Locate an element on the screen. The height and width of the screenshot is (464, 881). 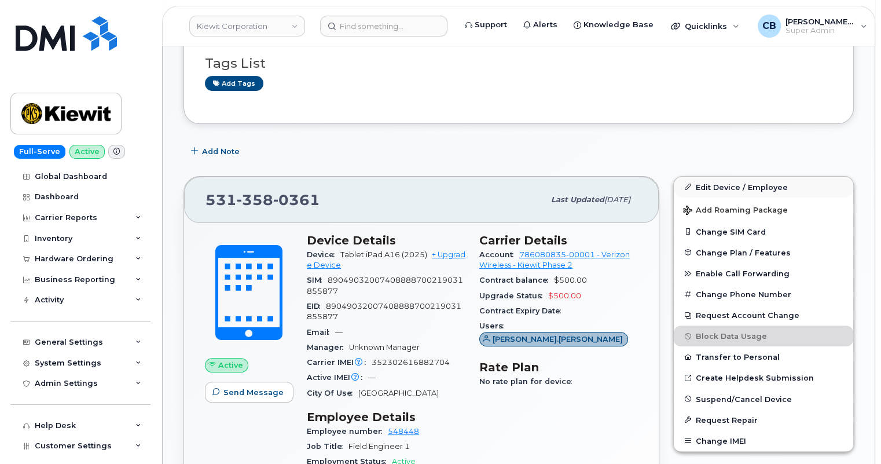
a: 548448 is located at coordinates (403, 431).